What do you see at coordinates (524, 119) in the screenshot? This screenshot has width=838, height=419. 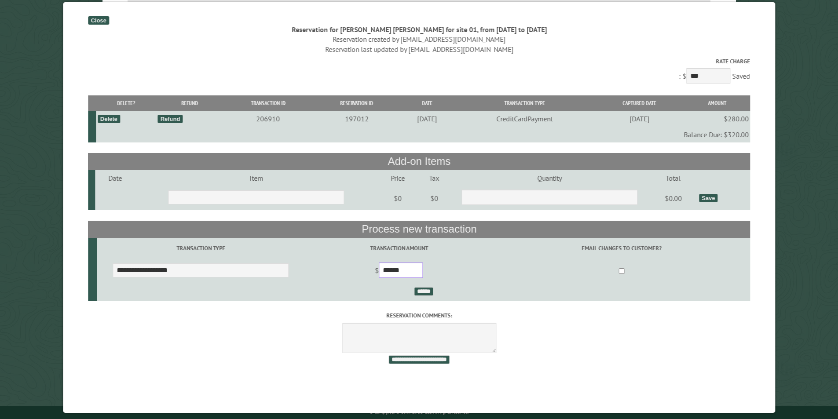 I see `td: CreditCardPayment` at bounding box center [524, 119].